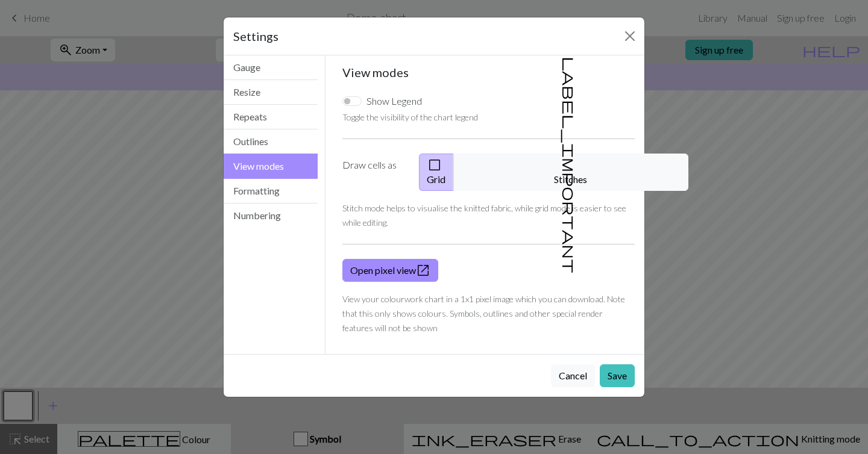 The width and height of the screenshot is (868, 454). I want to click on button: Formatting, so click(271, 191).